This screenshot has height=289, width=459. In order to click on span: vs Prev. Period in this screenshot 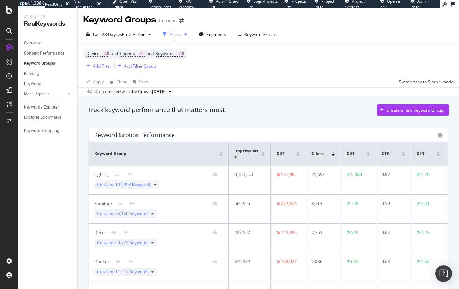, I will do `click(131, 34)`.